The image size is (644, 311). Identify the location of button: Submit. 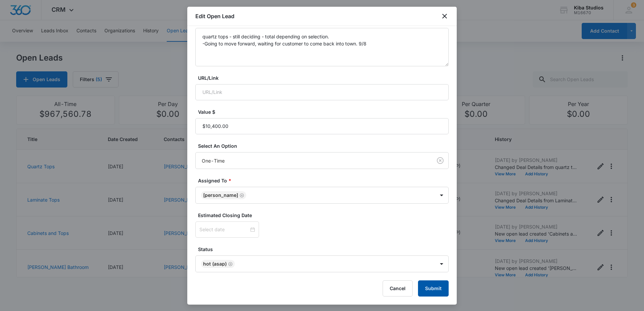
(433, 288).